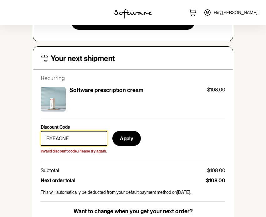 The width and height of the screenshot is (266, 217). What do you see at coordinates (53, 99) in the screenshot?
I see `img: cktujnfao00003e5xv1847p5a.jpg` at bounding box center [53, 99].